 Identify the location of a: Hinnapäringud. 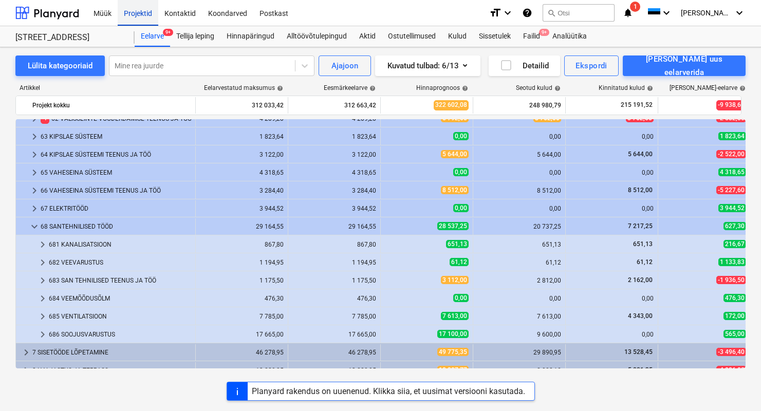
(250, 36).